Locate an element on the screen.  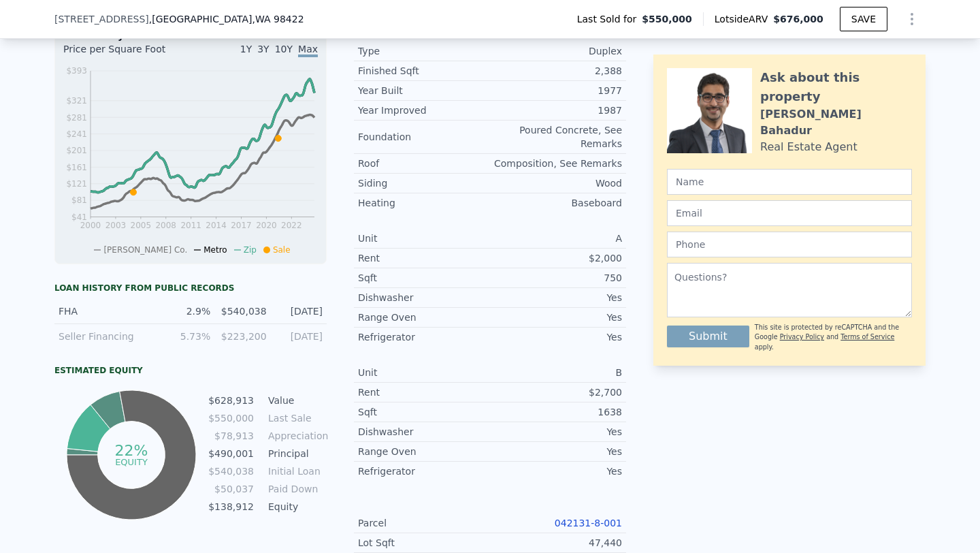
div: Poured Concrete, See Remarks is located at coordinates (556, 137).